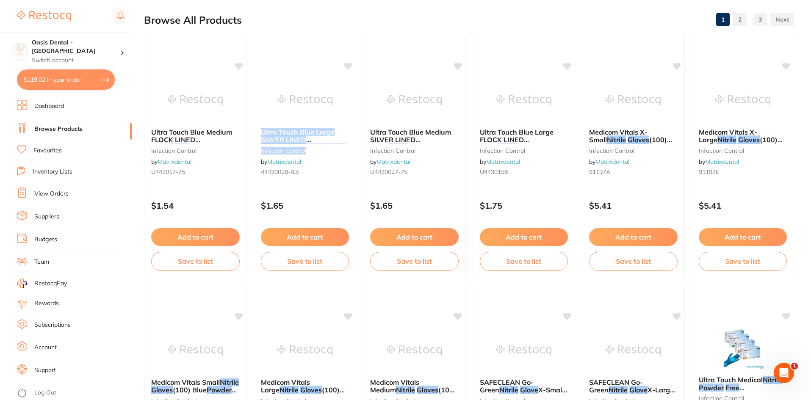  I want to click on b: SAFECLEAN Go-Green Nitrile Glove X-Large (100) Biodegradable - while stocks last, so click(633, 386).